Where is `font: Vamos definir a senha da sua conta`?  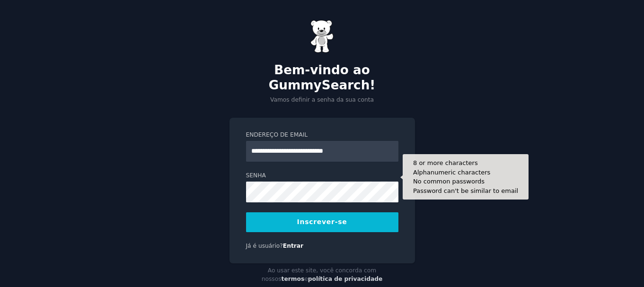
font: Vamos definir a senha da sua conta is located at coordinates (322, 100).